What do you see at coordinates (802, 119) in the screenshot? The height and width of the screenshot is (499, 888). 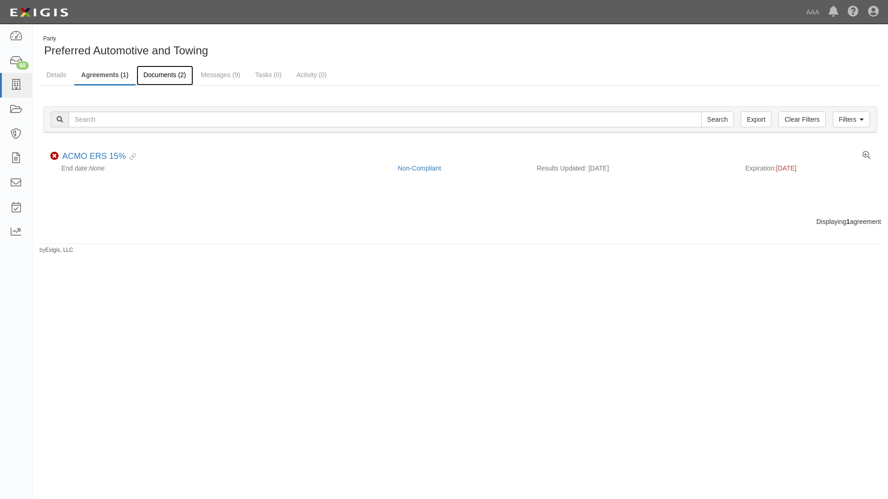 I see `a: Clear Filters` at bounding box center [802, 119].